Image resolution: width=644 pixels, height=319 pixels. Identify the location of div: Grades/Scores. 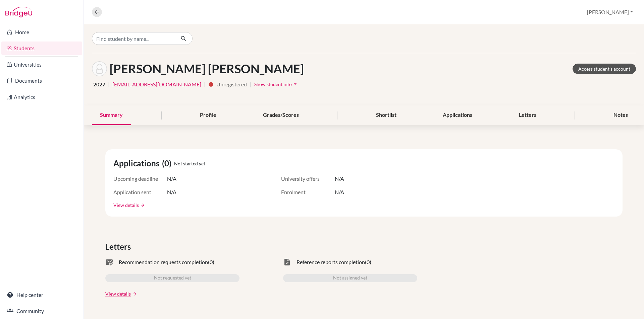
(281, 116).